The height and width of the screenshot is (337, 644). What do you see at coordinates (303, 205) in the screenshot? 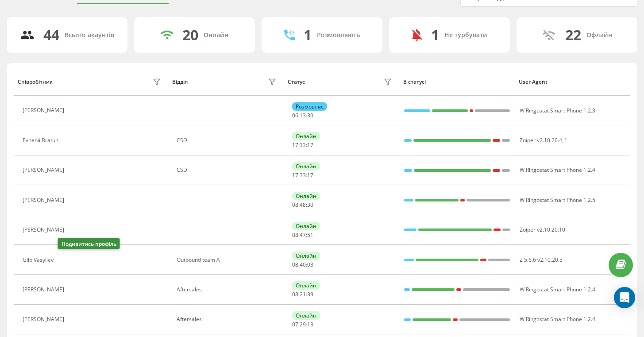
I see `span: 48` at bounding box center [303, 205].